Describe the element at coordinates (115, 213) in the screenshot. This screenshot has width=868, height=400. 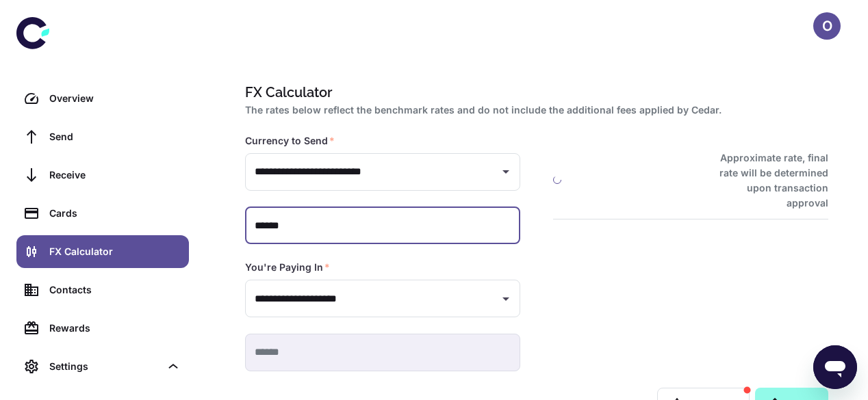
I see `div: Cards` at that location.